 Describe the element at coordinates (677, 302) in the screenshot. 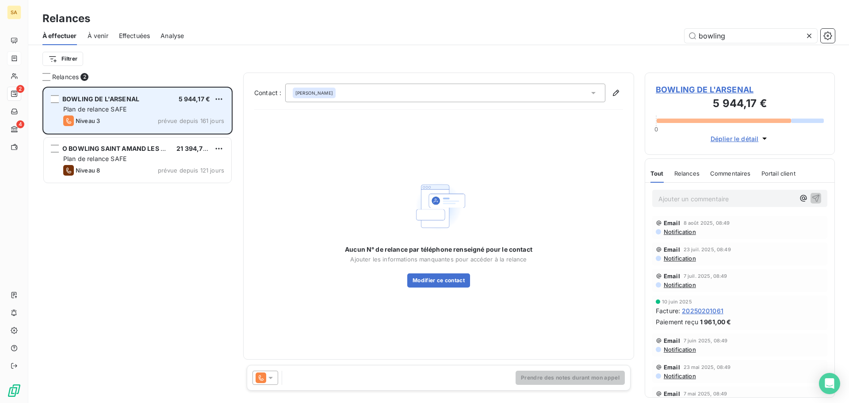

I see `span: 10 juin 2025` at that location.